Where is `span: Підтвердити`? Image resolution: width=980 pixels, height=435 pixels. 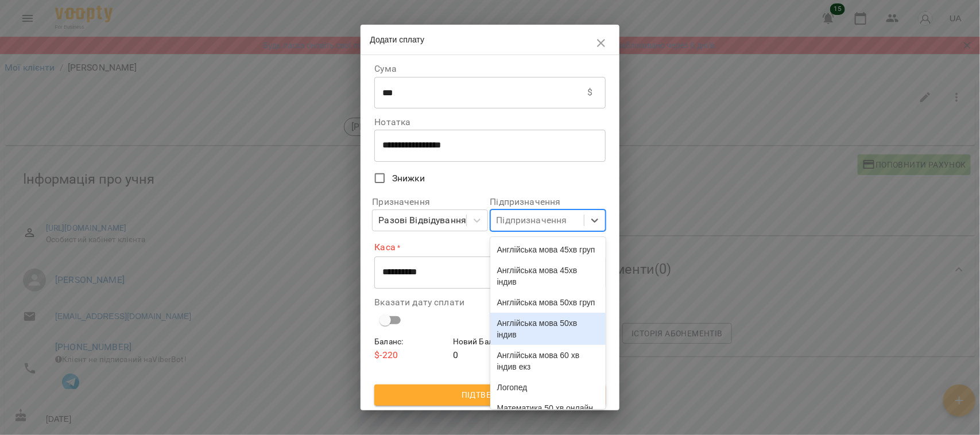
span: Підтвердити is located at coordinates (490, 394).